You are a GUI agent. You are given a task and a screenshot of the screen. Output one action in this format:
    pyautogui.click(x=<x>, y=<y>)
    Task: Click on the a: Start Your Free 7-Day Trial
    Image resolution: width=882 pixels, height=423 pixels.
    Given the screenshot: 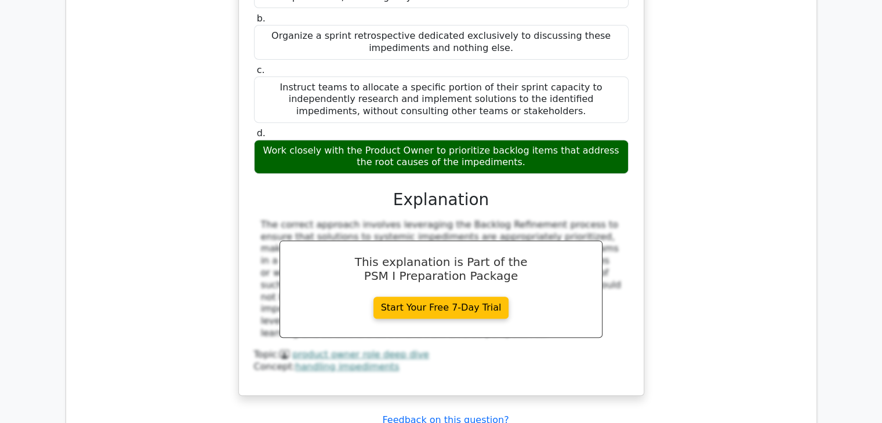 What is the action you would take?
    pyautogui.click(x=441, y=308)
    